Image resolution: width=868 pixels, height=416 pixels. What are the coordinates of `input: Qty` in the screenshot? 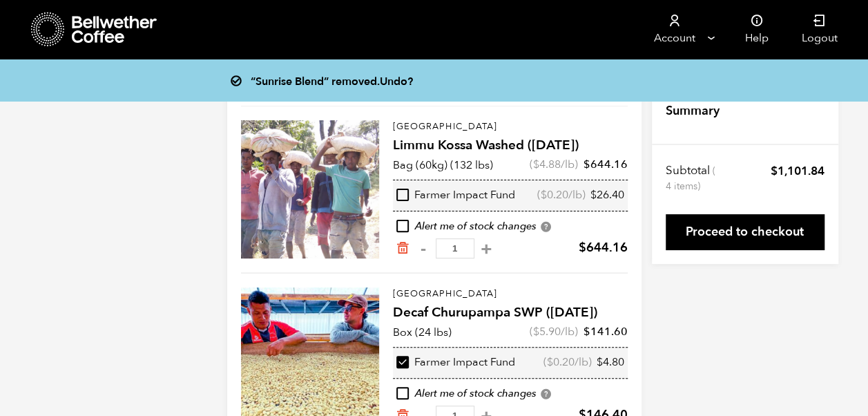 It's located at (455, 248).